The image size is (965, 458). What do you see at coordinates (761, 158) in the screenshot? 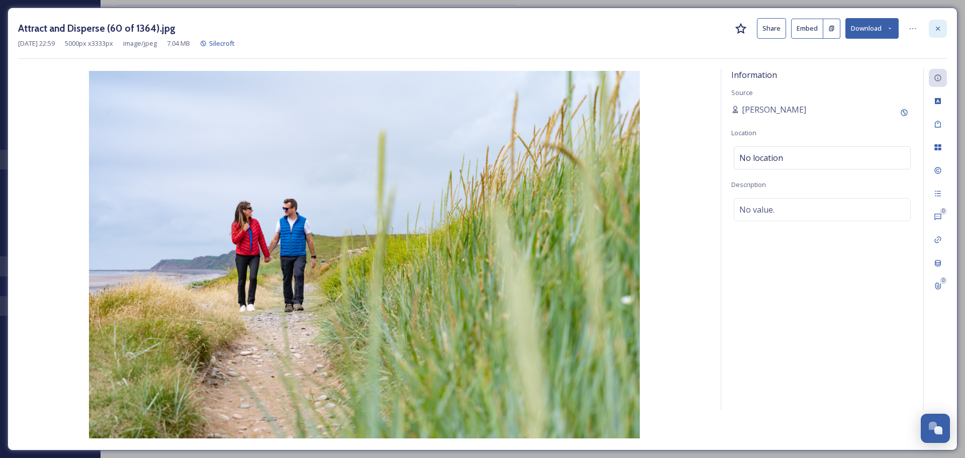
I see `span: No location` at bounding box center [761, 158].